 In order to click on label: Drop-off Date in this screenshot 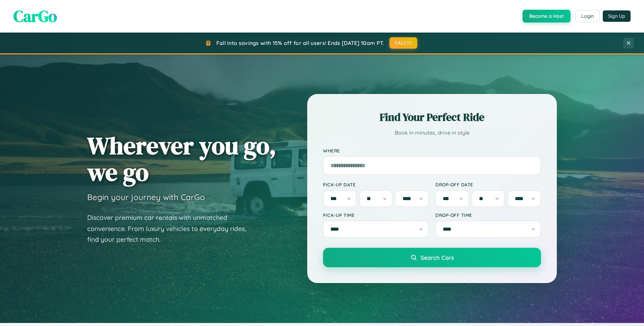, I will do `click(488, 184)`.